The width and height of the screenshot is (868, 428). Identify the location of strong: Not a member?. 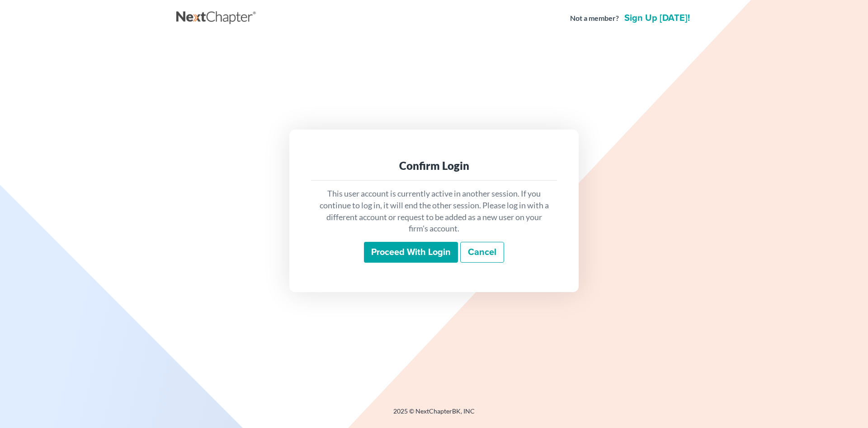
(594, 18).